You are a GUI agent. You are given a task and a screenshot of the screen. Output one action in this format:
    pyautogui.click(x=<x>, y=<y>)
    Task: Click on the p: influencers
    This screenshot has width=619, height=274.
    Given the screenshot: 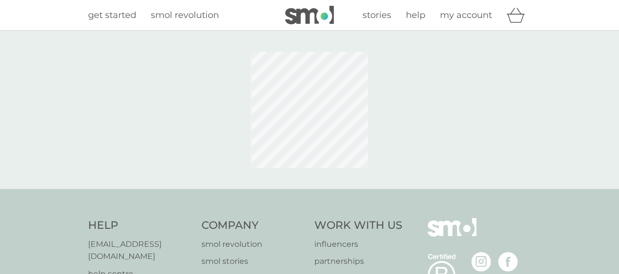 What is the action you would take?
    pyautogui.click(x=358, y=245)
    